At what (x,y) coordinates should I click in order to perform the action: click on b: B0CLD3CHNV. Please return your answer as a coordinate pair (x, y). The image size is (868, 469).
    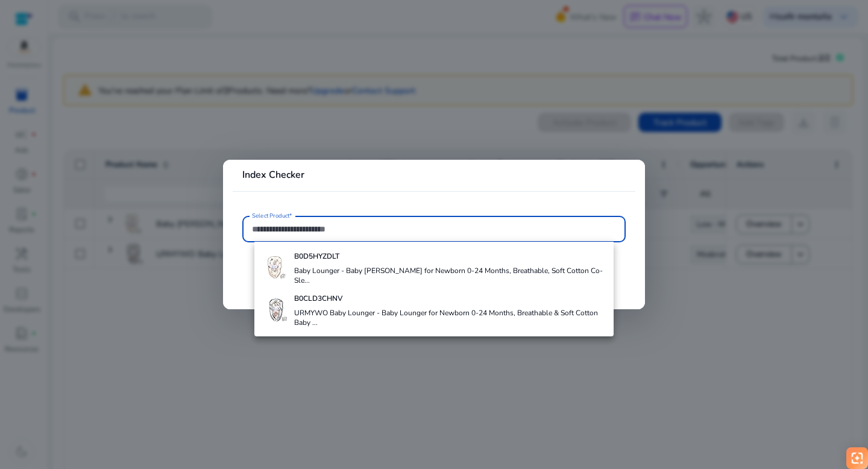
    Looking at the image, I should click on (318, 299).